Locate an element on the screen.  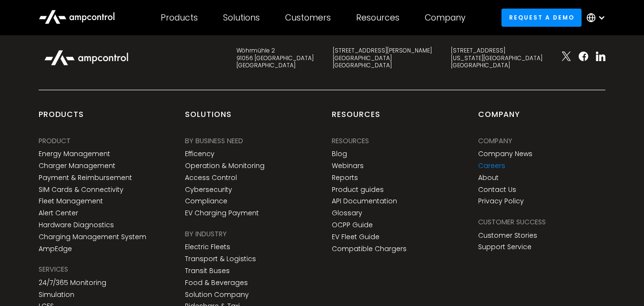
a: Alert Center is located at coordinates (58, 213).